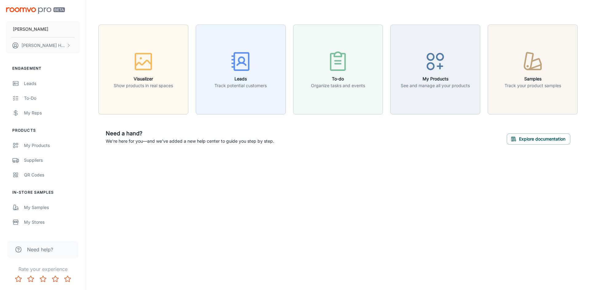  I want to click on p: See and manage all your products, so click(435, 86).